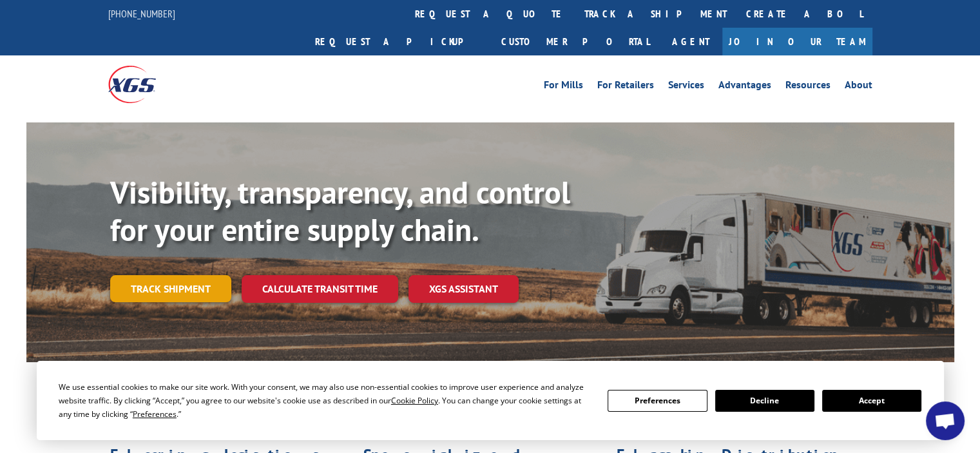 Image resolution: width=980 pixels, height=453 pixels. I want to click on a: Track shipment, so click(171, 289).